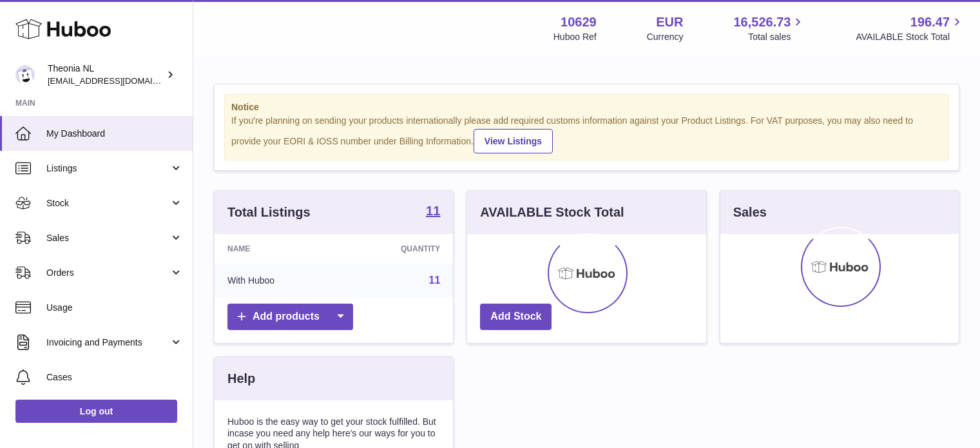  Describe the element at coordinates (574, 37) in the screenshot. I see `div: Huboo Ref` at that location.